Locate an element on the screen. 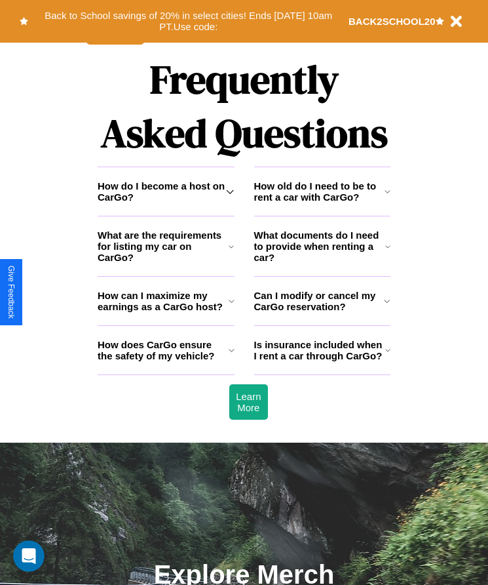 The image size is (488, 585). b: BACK2SCHOOL20 is located at coordinates (392, 21).